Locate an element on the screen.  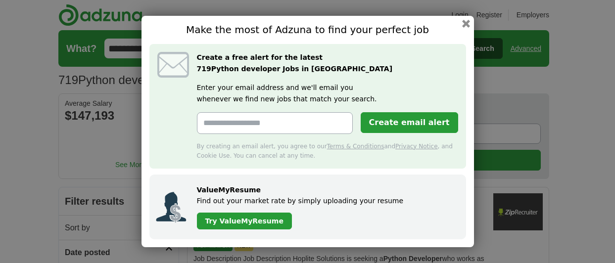
h2: ValueMyResume is located at coordinates (327, 190).